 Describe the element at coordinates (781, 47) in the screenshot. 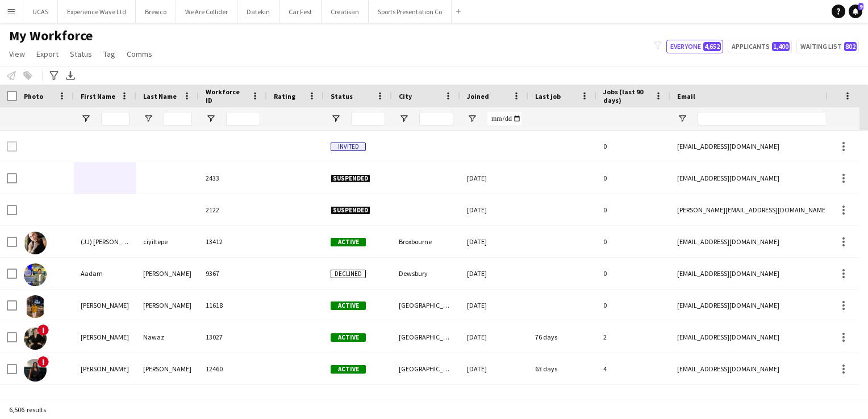

I see `span: 1,400` at that location.